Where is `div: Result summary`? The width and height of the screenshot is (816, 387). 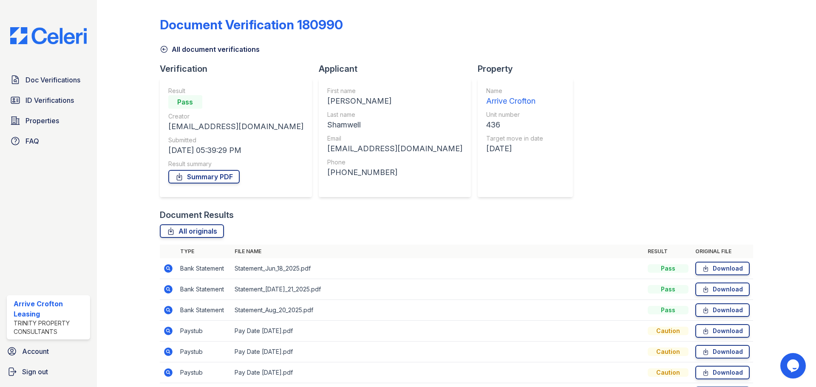 div: Result summary is located at coordinates (236, 164).